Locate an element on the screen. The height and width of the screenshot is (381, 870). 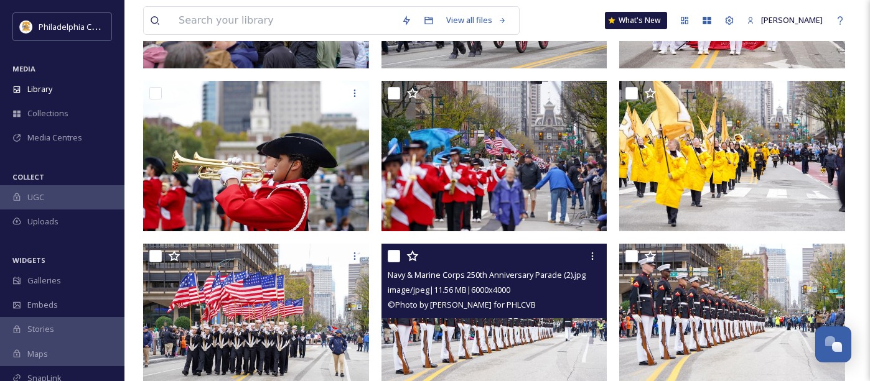
span: WIDGETS is located at coordinates (29, 260).